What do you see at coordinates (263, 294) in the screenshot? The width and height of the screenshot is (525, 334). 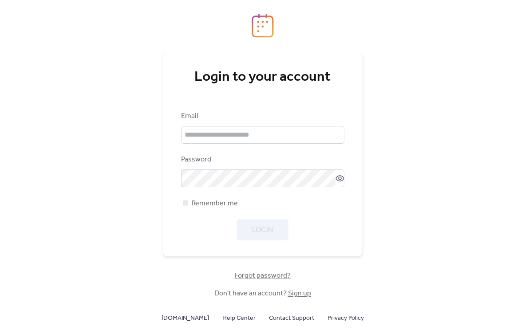 I see `span: Don't have an account?` at bounding box center [263, 294].